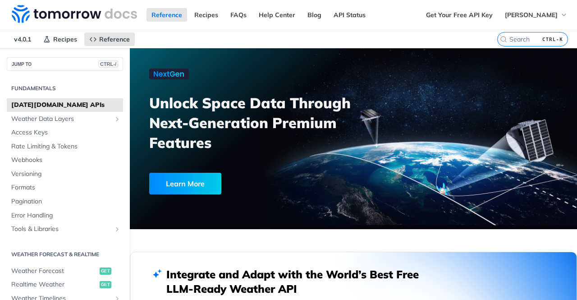  I want to click on span: Realtime Weather, so click(54, 284).